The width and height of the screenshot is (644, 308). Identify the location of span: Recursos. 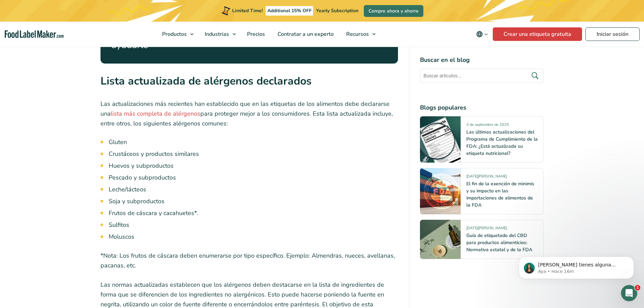
(356, 34).